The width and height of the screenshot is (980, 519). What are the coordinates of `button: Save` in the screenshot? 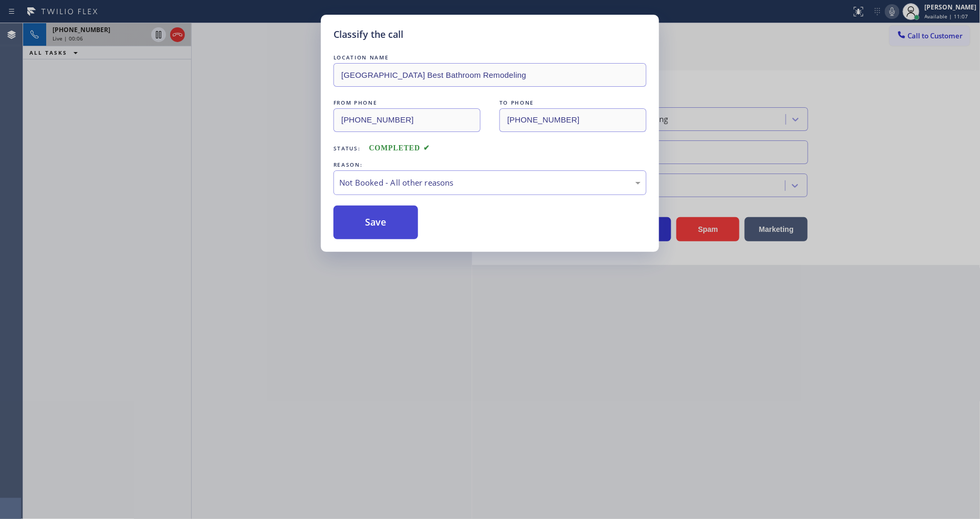 It's located at (376, 223).